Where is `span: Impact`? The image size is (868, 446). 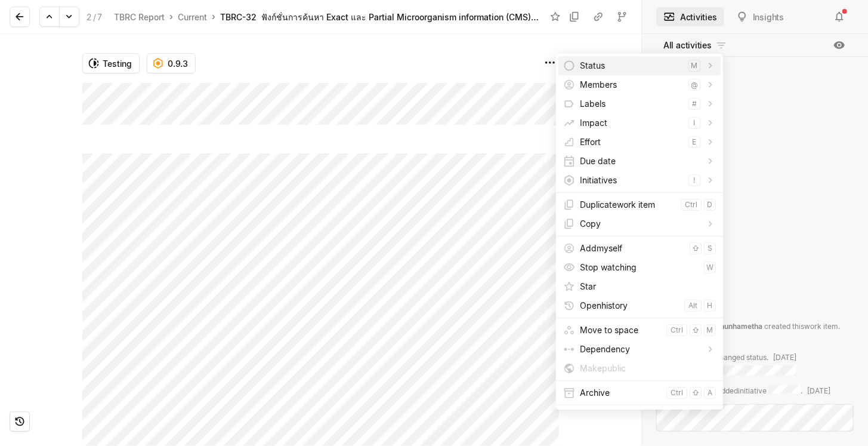 span: Impact is located at coordinates (631, 123).